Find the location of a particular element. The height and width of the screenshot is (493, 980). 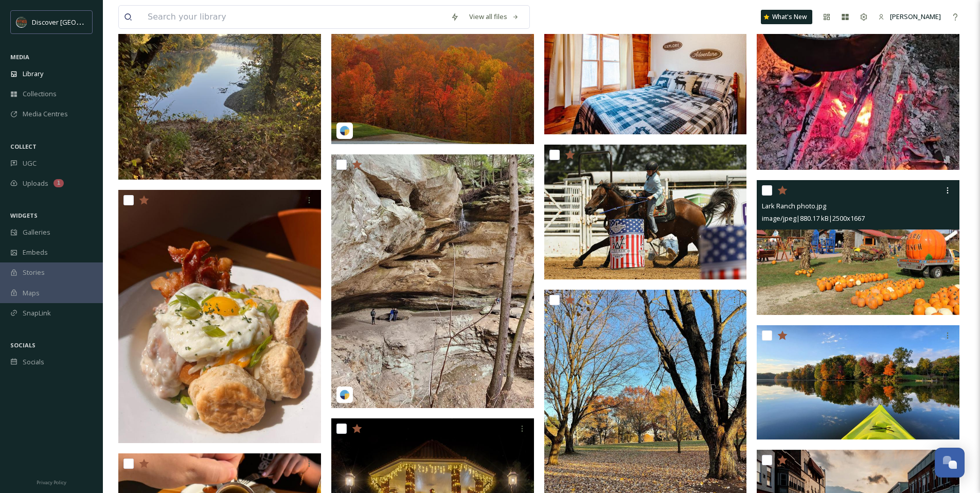

img: IMG_0038.JPG is located at coordinates (646, 212).